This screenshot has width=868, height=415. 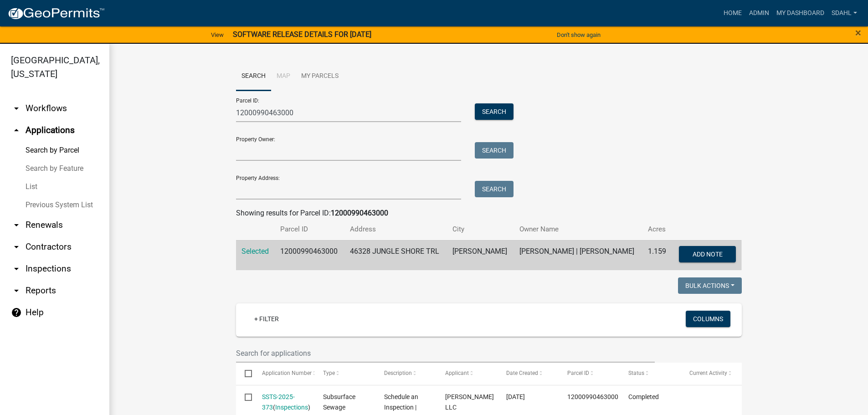 What do you see at coordinates (489, 213) in the screenshot?
I see `div: Showing results for Parcel ID:` at bounding box center [489, 213].